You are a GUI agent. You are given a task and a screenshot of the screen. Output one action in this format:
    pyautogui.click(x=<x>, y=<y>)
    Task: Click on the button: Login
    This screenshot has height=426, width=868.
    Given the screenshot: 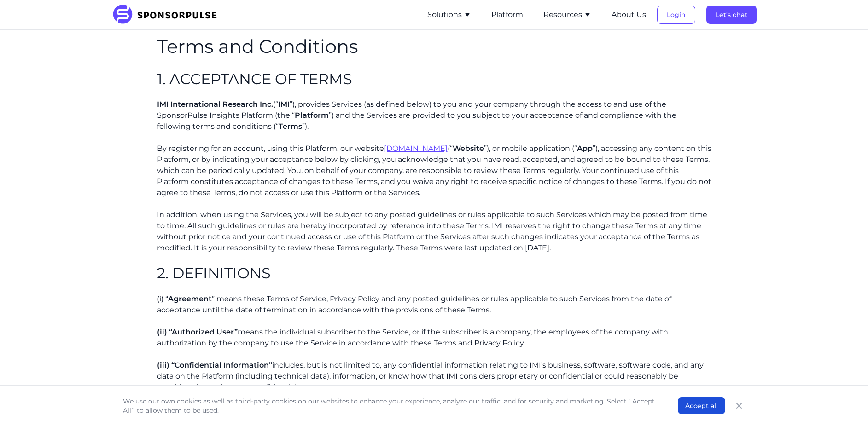 What is the action you would take?
    pyautogui.click(x=676, y=15)
    